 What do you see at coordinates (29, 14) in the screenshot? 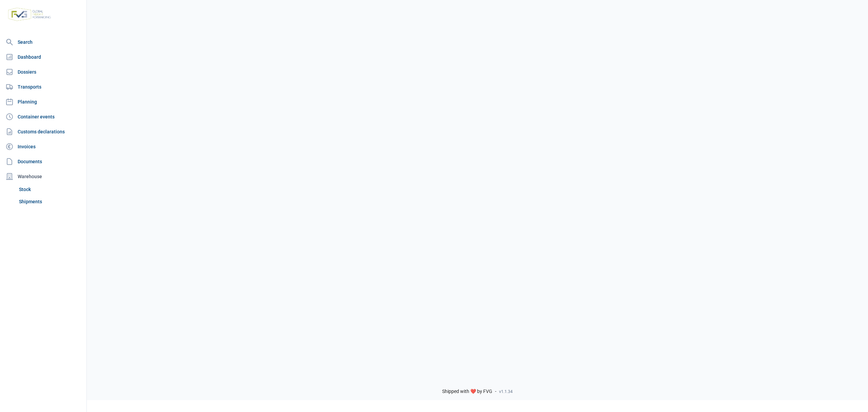
I see `img: FVG - Global freight forwarding` at bounding box center [29, 14].